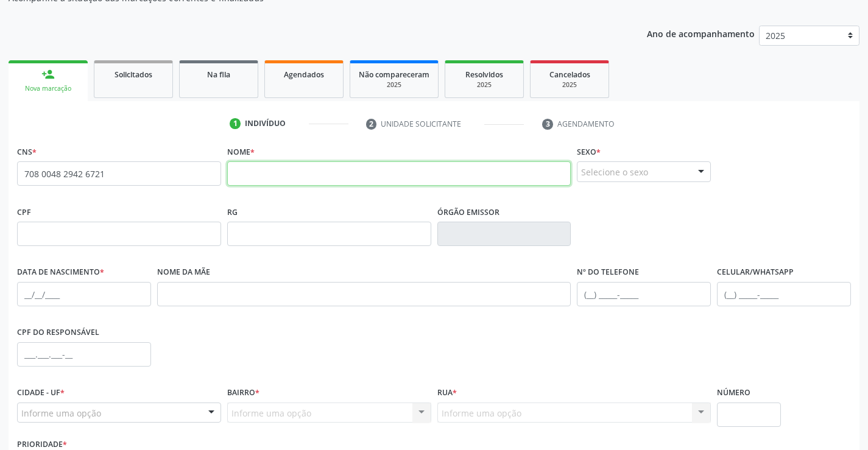 The image size is (868, 450). Describe the element at coordinates (218, 74) in the screenshot. I see `span: Na fila` at that location.